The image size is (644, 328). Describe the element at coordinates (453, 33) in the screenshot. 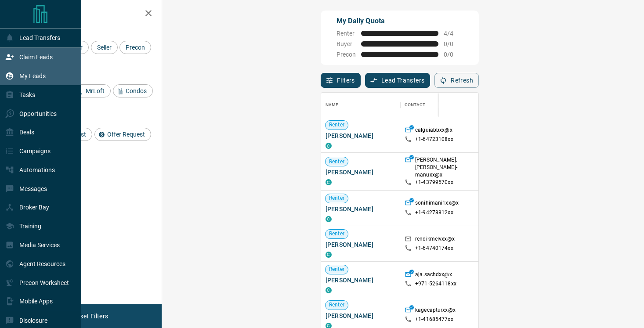

I see `span: 4 / 4` at that location.